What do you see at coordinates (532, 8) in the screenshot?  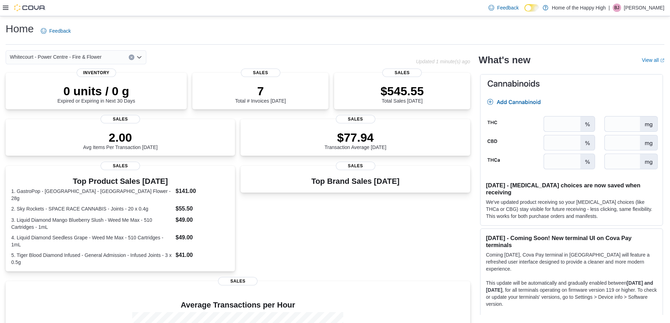 I see `input: Dark Mode` at bounding box center [532, 8].